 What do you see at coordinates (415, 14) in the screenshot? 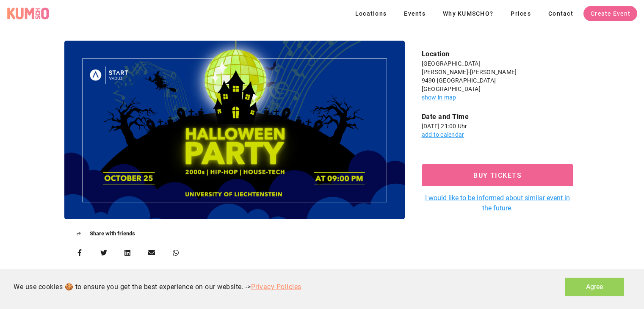
I see `span: Events` at bounding box center [415, 14].